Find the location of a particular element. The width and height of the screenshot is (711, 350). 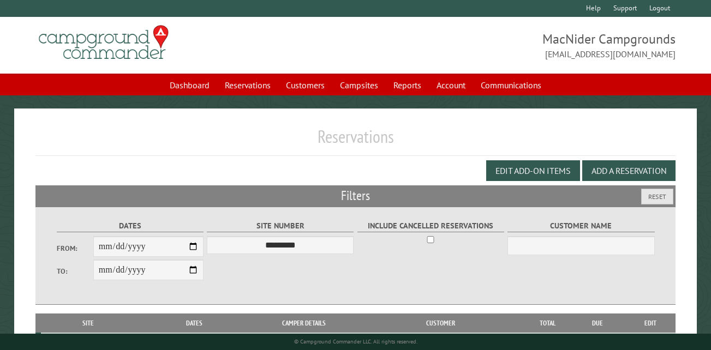

label: Customer Name is located at coordinates (580, 226).